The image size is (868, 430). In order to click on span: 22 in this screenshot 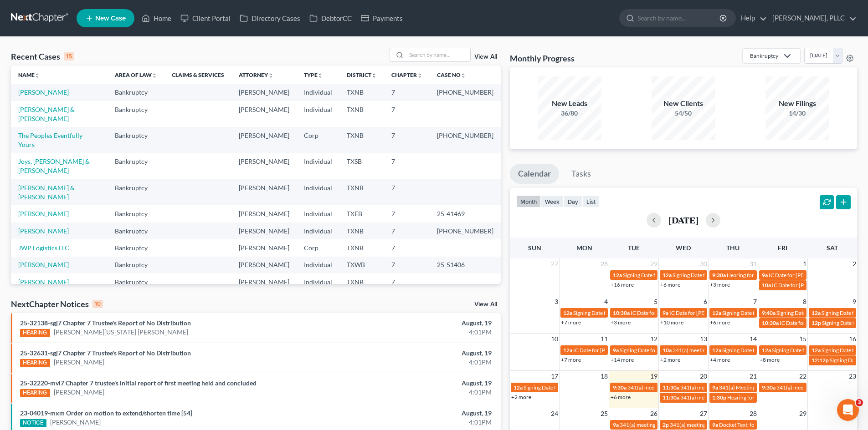, I will do `click(803, 376)`.